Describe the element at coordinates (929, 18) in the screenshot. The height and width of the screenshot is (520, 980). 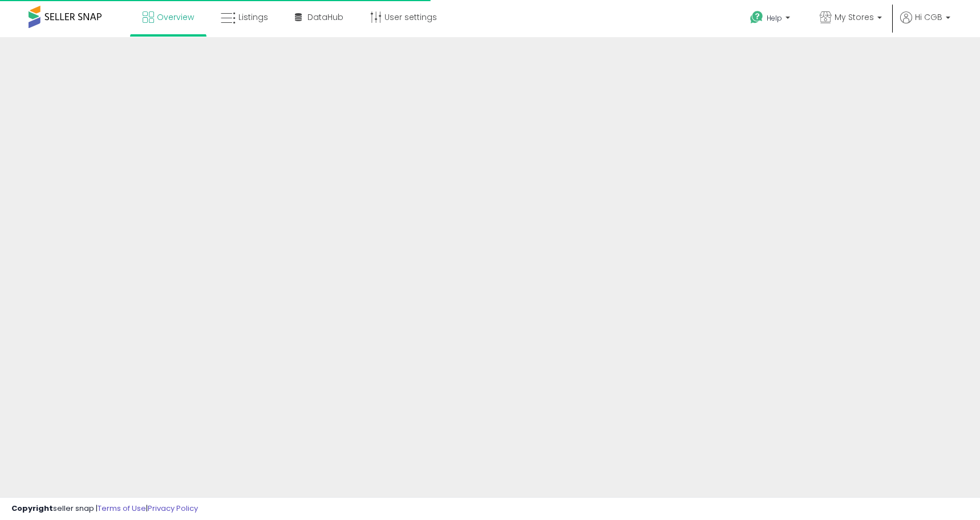
I see `span: Hi CGB` at that location.